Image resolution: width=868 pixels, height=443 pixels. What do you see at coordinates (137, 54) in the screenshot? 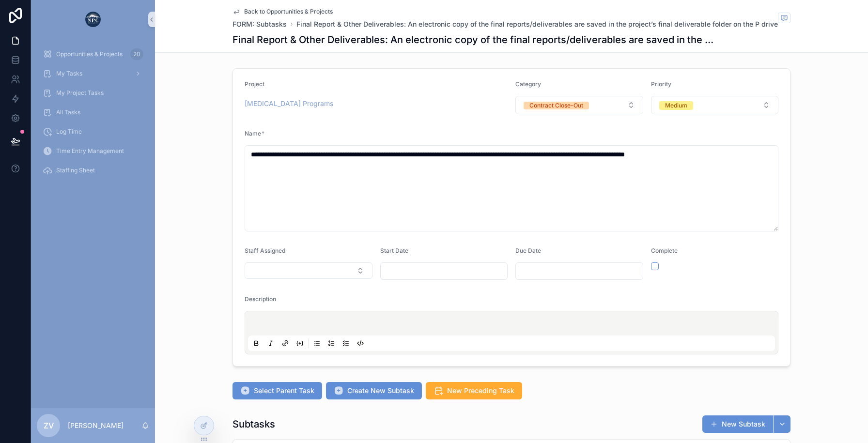
I see `div: 20` at bounding box center [137, 54].